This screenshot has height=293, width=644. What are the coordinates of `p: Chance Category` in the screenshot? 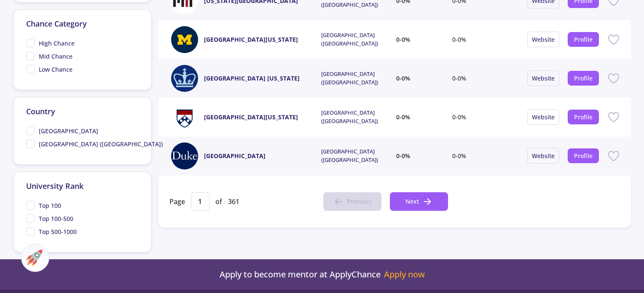 It's located at (82, 23).